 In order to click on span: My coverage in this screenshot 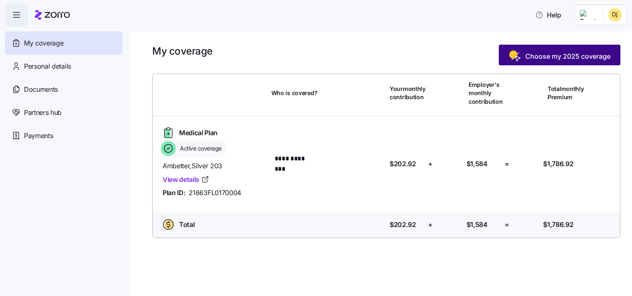, I will do `click(43, 43)`.